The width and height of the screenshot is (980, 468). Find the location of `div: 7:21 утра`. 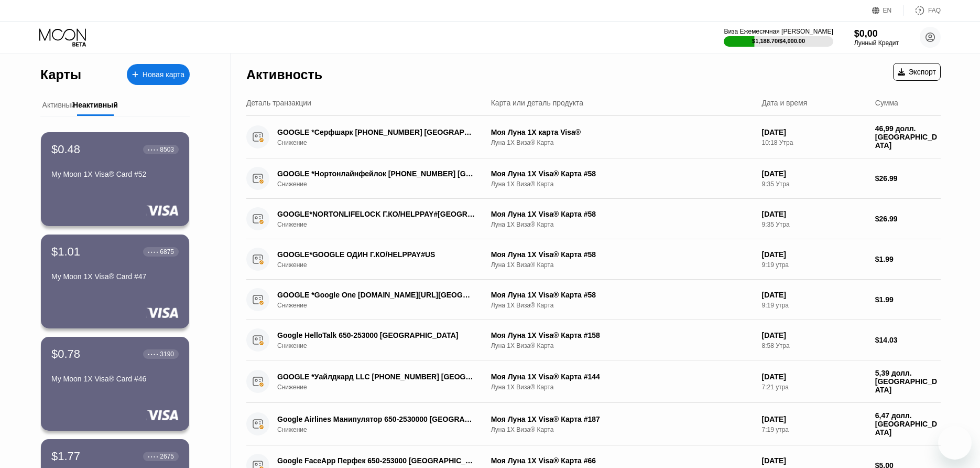

div: 7:21 утра is located at coordinates (814, 387).